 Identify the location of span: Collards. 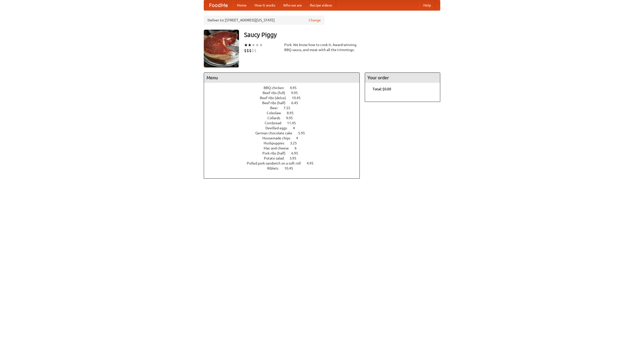
(276, 118).